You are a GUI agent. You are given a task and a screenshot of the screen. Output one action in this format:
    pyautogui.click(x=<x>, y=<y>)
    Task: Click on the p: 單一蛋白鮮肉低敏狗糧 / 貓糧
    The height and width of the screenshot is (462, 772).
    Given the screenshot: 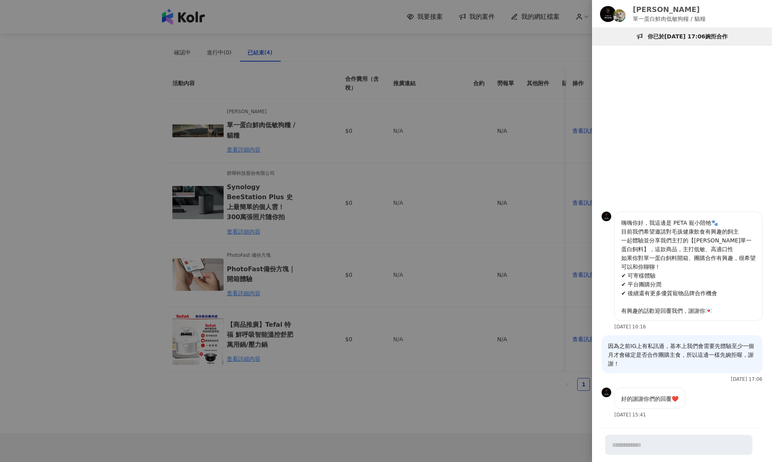 What is the action you would take?
    pyautogui.click(x=669, y=19)
    